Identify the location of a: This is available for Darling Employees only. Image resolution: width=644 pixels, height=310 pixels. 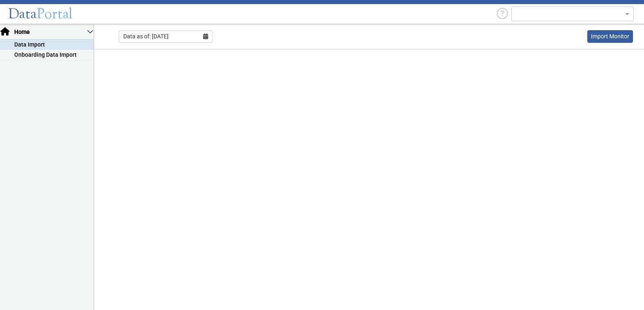
(610, 36).